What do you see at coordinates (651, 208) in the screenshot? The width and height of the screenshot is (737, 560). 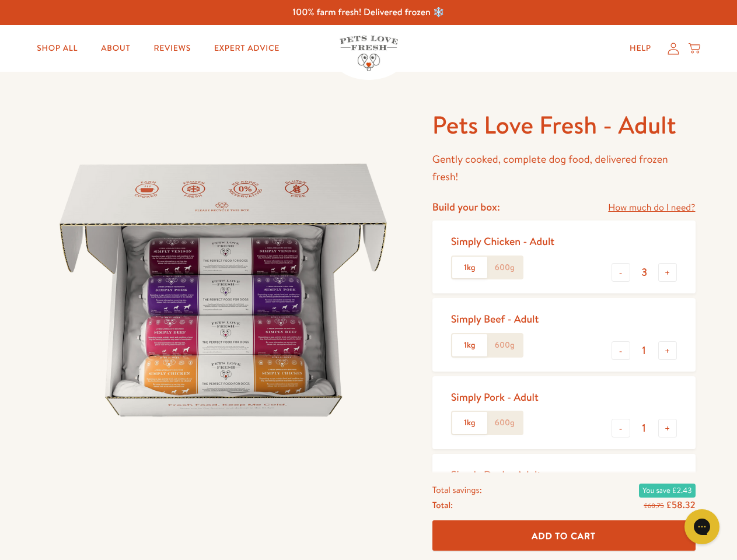 I see `a: How much do I need?` at bounding box center [651, 208].